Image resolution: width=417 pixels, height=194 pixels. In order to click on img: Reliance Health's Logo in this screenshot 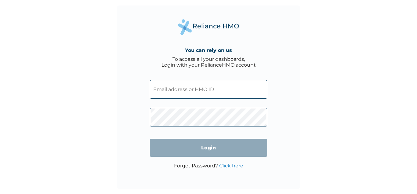, I will do `click(208, 27)`.